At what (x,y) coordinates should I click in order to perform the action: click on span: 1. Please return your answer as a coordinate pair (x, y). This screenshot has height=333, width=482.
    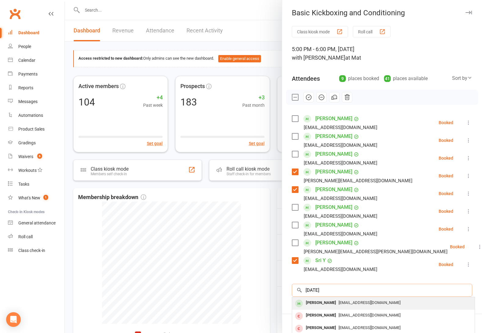
    Looking at the image, I should click on (46, 197).